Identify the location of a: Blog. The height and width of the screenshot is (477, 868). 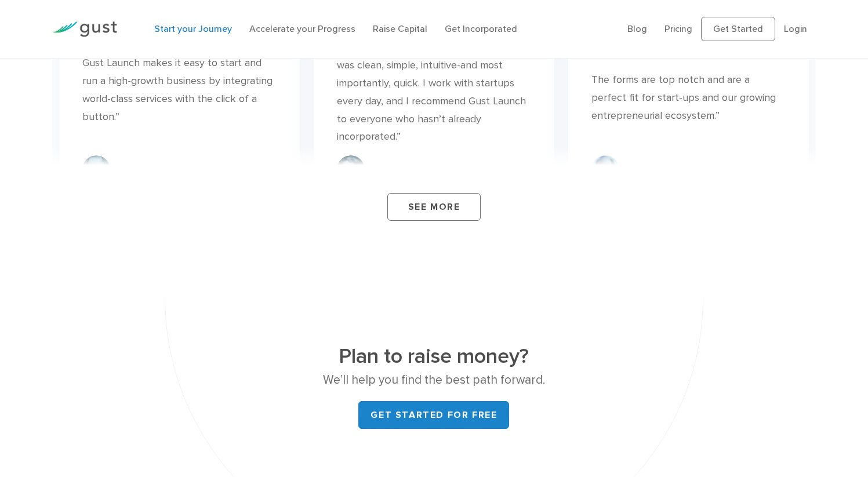
(637, 29).